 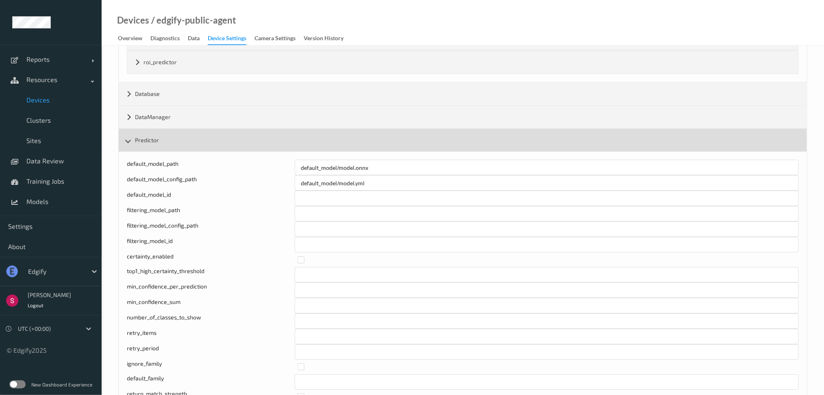 I want to click on a: Data, so click(x=197, y=39).